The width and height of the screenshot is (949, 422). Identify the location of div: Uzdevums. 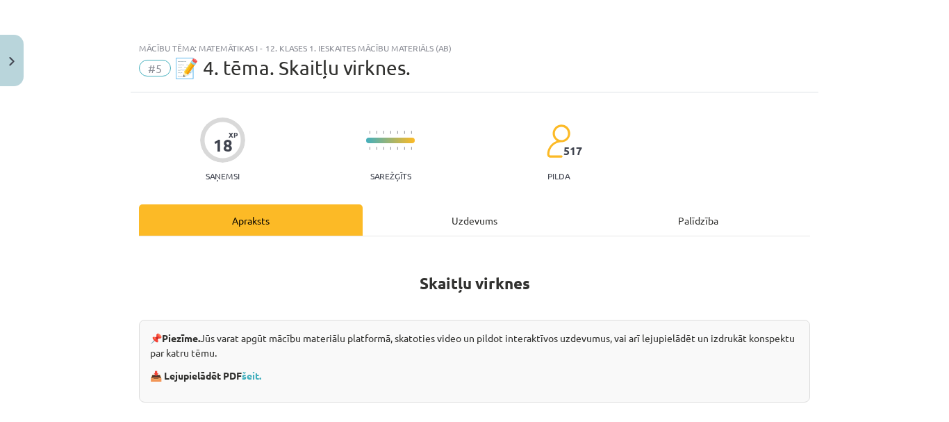
(475, 220).